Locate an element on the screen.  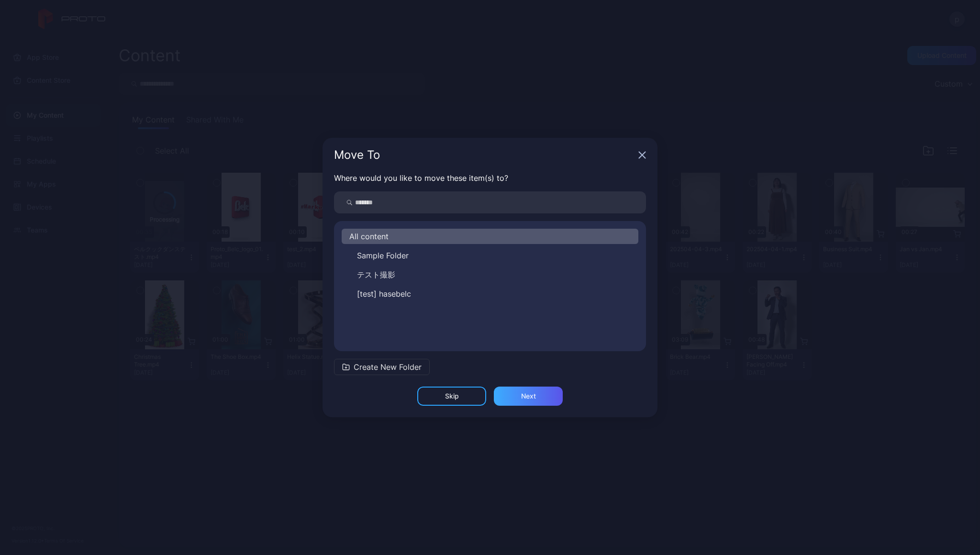
div: Move To is located at coordinates (484, 155).